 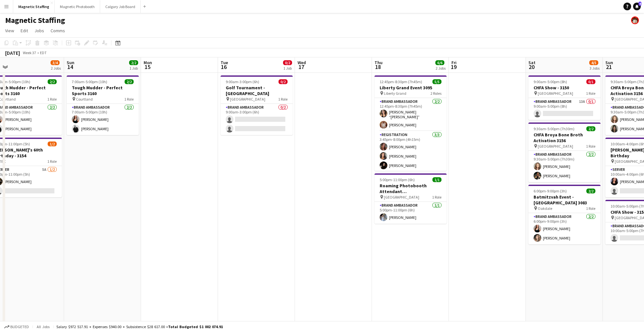 I want to click on app-card-role: Brand Ambassador13A0/19:00am-5:00pm (8h), so click(x=565, y=109).